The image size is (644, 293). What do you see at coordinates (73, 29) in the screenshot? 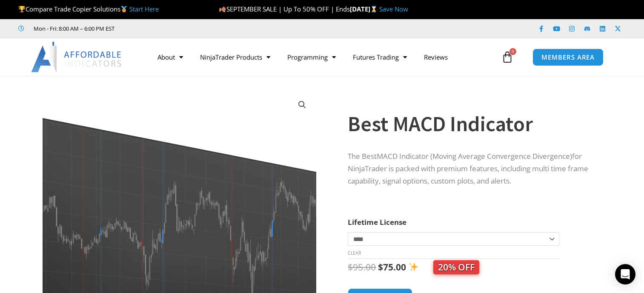
I see `span: Mon - Fri: 8:00 AM – 6:00 PM EST` at bounding box center [73, 29].